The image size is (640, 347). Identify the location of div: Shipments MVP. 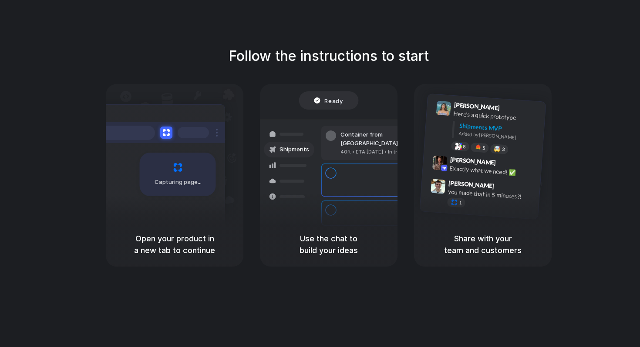
(499, 128).